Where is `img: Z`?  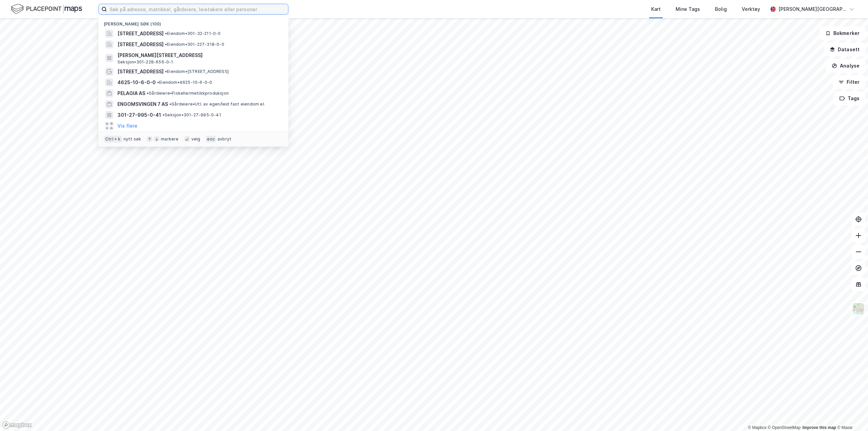 img: Z is located at coordinates (858, 309).